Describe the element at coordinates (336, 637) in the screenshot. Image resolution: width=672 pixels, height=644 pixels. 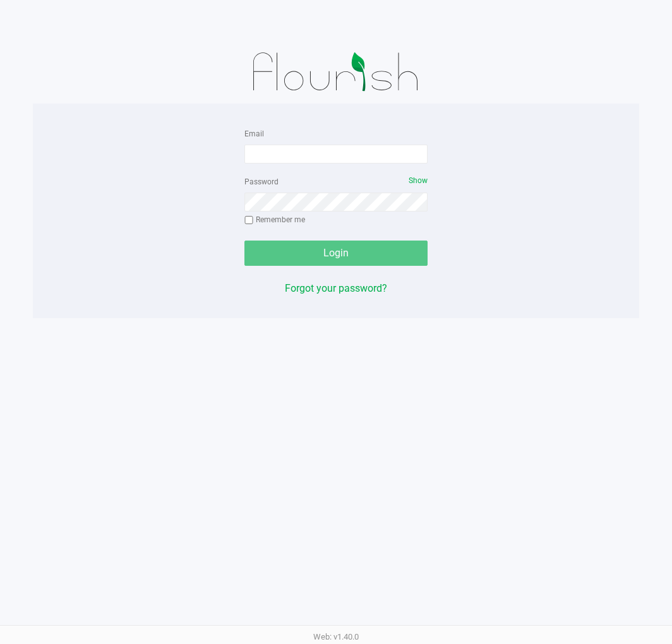
I see `span: Web: v1.40.0` at that location.